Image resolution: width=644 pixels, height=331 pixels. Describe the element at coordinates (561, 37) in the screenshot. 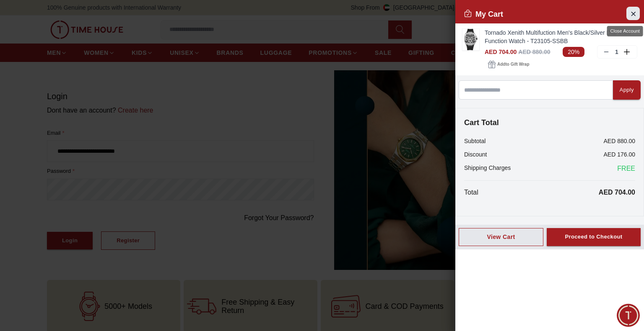

I see `a: Tornado Xenith Multifuction Men's Black/Silver Dial Multi Function Watch - T23105-SSBB` at that location.